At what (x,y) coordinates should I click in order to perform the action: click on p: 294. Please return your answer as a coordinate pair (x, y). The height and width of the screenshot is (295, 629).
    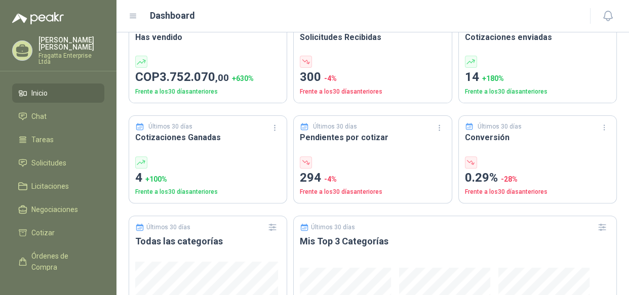
    Looking at the image, I should click on (372, 178).